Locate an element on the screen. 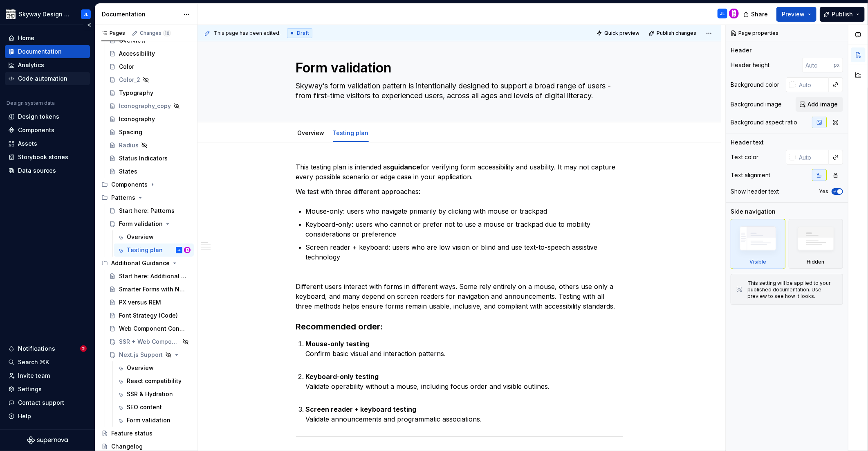  div: Iconography_copy is located at coordinates (145, 106).